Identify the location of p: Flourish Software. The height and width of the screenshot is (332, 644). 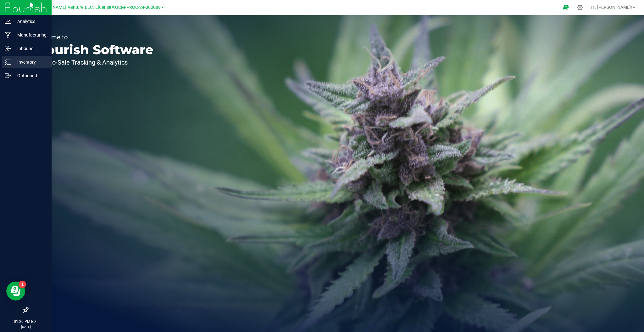
(94, 50).